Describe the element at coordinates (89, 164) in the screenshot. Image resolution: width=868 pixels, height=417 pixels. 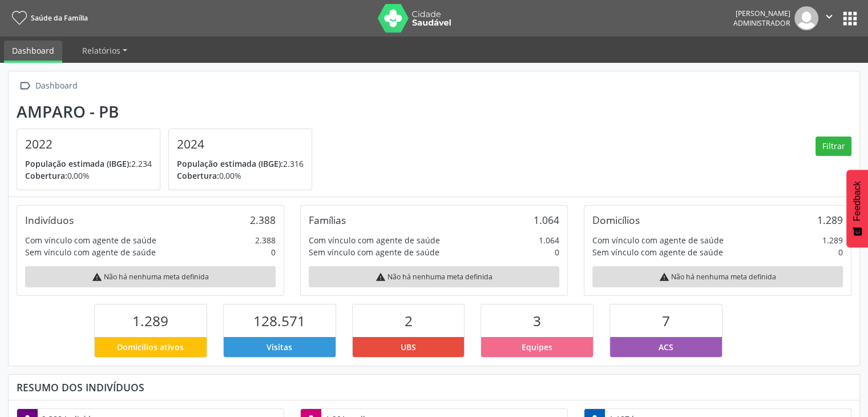
I see `p: 2.234` at that location.